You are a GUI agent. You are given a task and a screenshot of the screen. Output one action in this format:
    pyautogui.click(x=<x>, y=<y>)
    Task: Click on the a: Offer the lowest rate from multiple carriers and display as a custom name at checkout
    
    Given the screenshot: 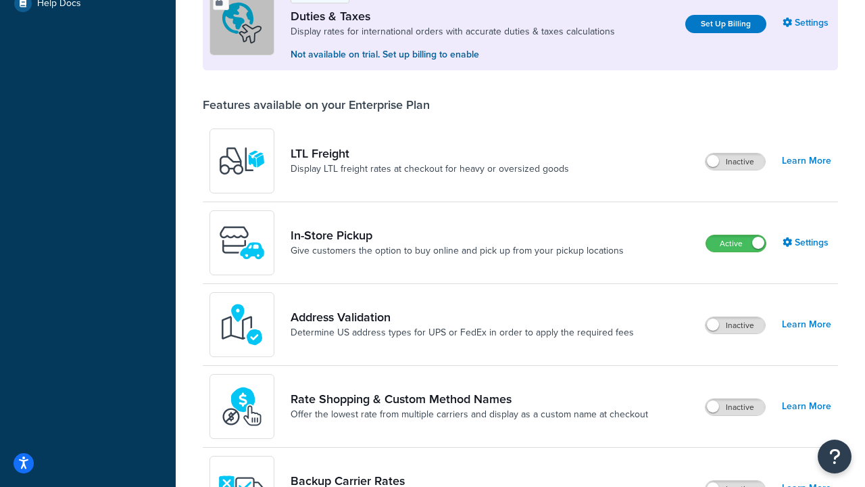 What is the action you would take?
    pyautogui.click(x=469, y=414)
    